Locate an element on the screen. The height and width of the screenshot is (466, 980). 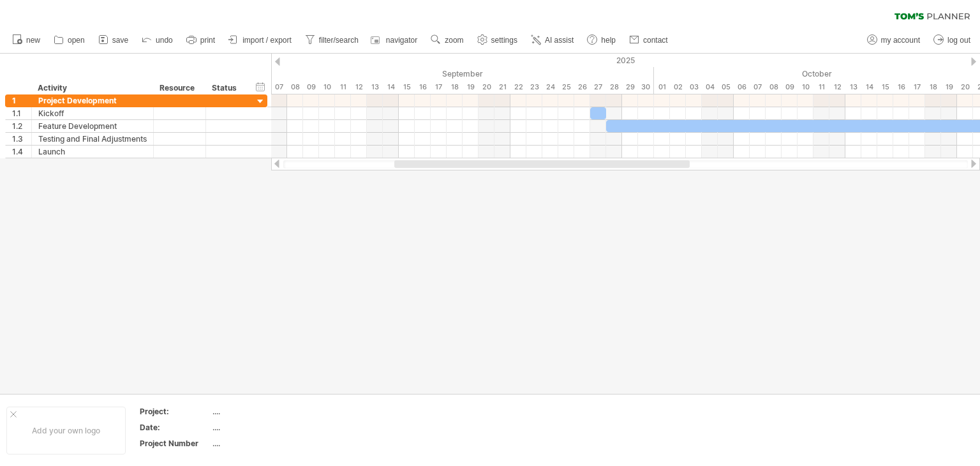
a: open is located at coordinates (70, 40).